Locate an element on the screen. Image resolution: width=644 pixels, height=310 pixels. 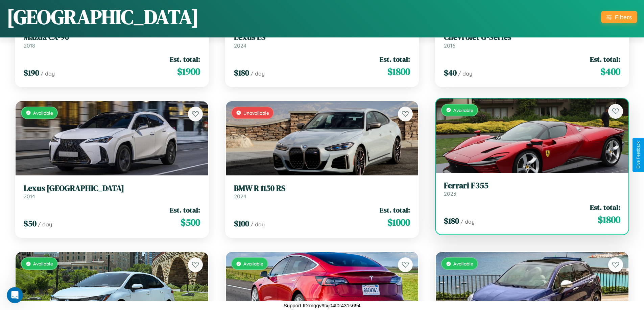
a: Mazda CX-902018 is located at coordinates (112, 40).